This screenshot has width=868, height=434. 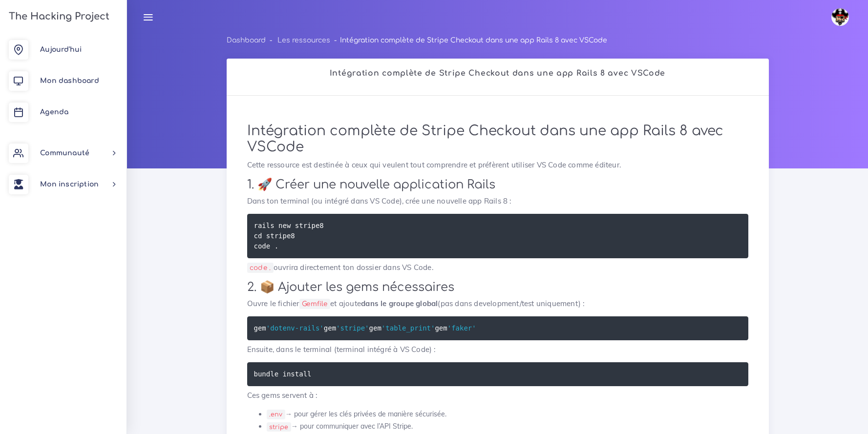 I want to click on h2: Intégration complète de Stripe Checkout dans une app Rails 8 avec VSCode, so click(x=498, y=73).